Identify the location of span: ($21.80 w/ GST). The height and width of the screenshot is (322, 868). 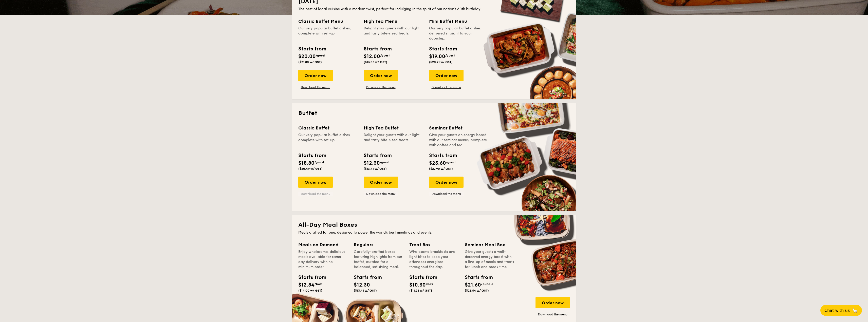
(310, 62).